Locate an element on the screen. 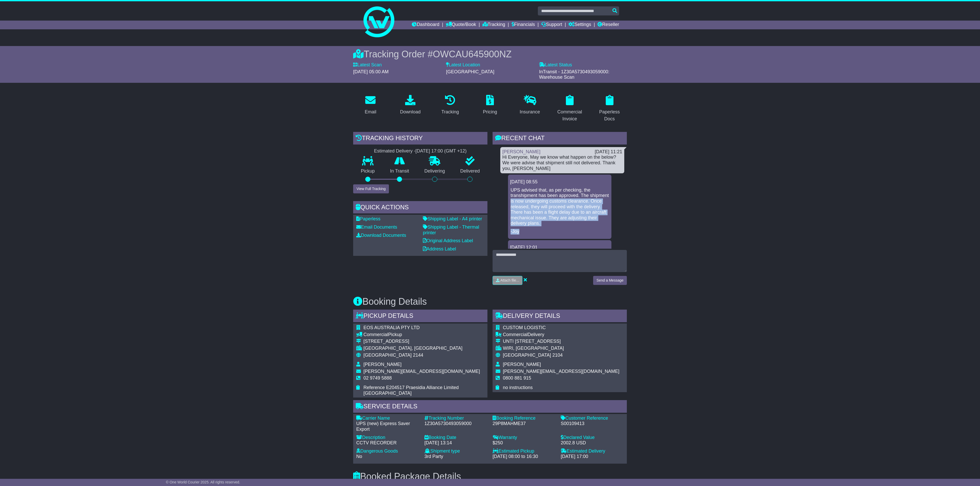  span: CUSTOM LOGISTIC is located at coordinates (524, 328).